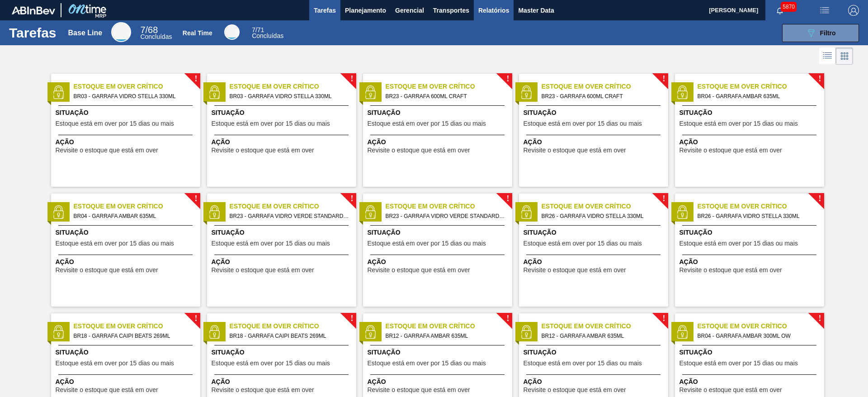 The image size is (868, 397). I want to click on span: Tarefas, so click(325, 10).